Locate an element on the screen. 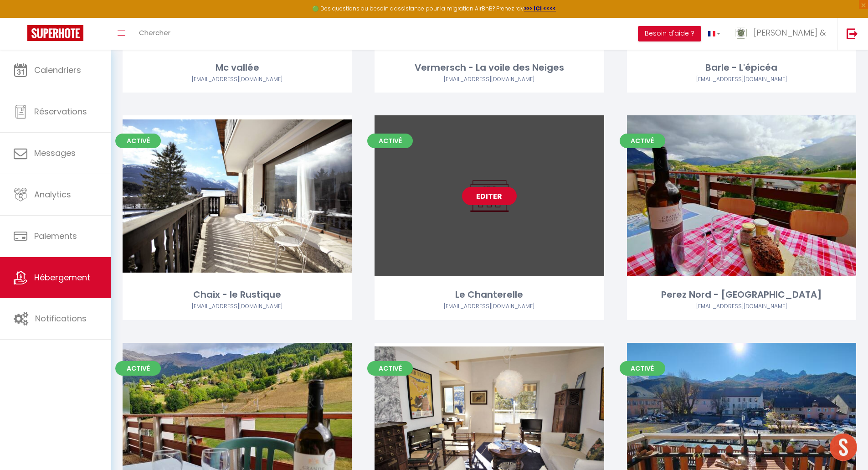  div: Vermersch - La voile des Neiges is located at coordinates (489, 67).